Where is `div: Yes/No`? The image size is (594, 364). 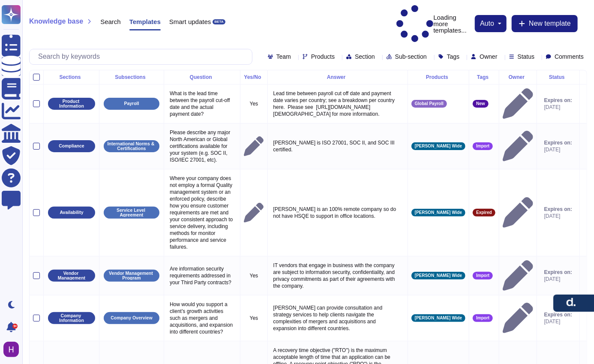 div: Yes/No is located at coordinates (254, 77).